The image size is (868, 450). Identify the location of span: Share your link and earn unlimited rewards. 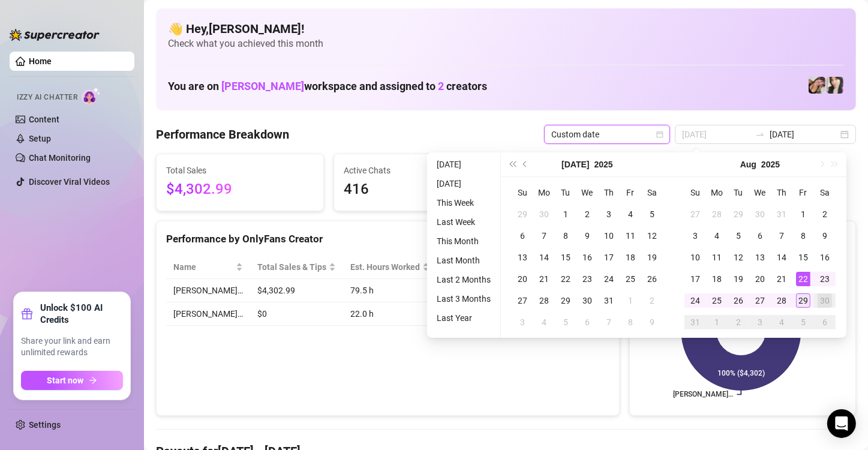
(72, 347).